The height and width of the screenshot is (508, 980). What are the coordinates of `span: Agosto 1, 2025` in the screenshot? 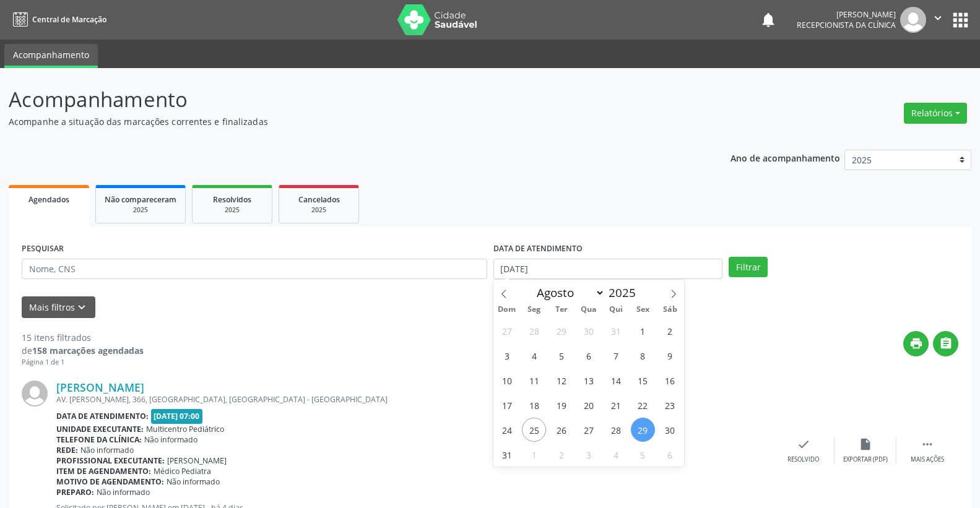 It's located at (643, 330).